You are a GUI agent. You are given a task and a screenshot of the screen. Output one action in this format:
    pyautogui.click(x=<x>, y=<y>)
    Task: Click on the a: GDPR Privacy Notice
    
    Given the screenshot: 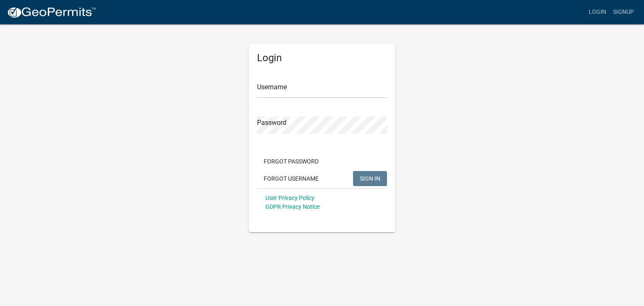 What is the action you would take?
    pyautogui.click(x=292, y=207)
    